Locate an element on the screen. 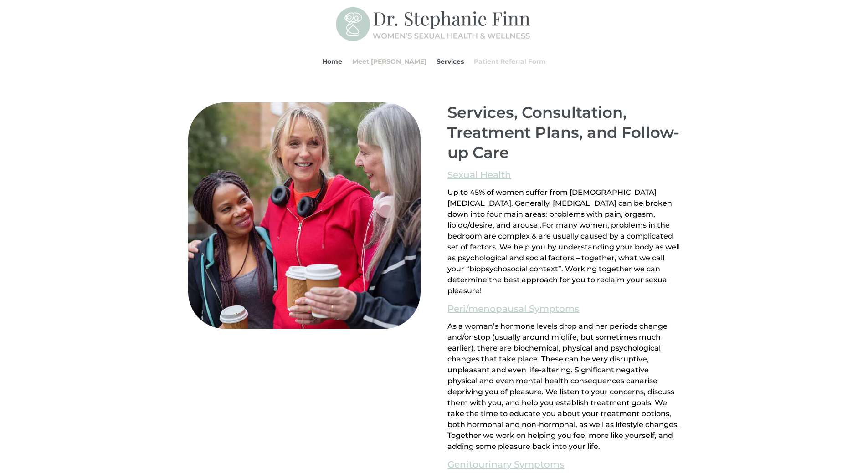 The width and height of the screenshot is (868, 473). span: For many women, problems in the bedroom are complex & are usually caused by a complicated set of ... is located at coordinates (564, 258).